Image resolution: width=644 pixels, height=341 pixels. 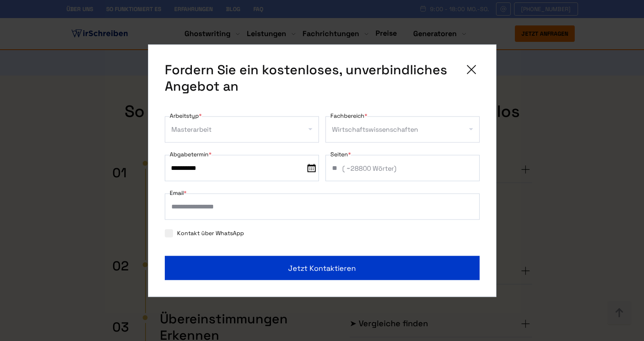 I want to click on label: Abgabetermin, so click(x=190, y=154).